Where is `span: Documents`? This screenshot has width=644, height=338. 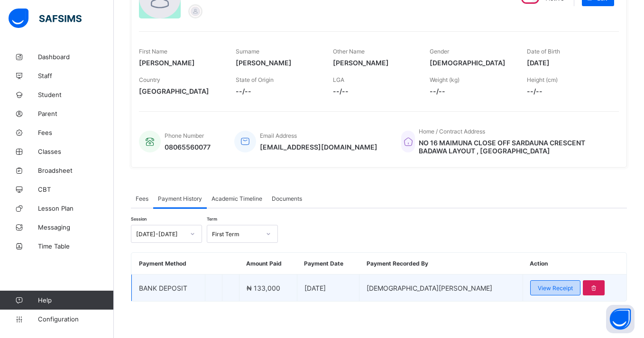 span: Documents is located at coordinates (287, 199).